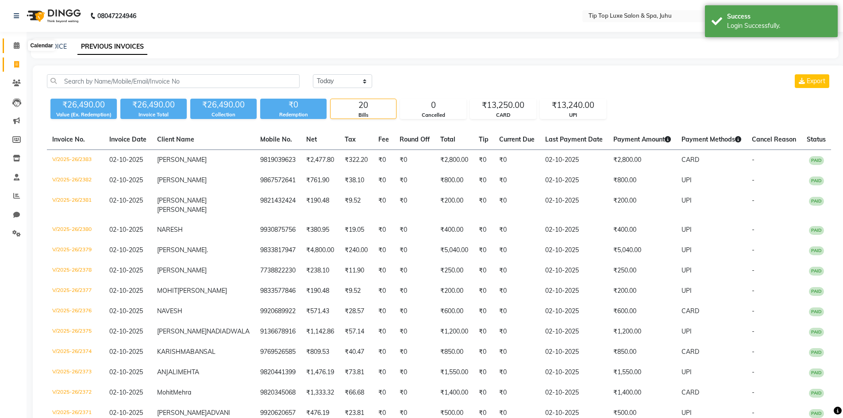 This screenshot has width=843, height=418. What do you see at coordinates (433, 105) in the screenshot?
I see `div: 0` at bounding box center [433, 105].